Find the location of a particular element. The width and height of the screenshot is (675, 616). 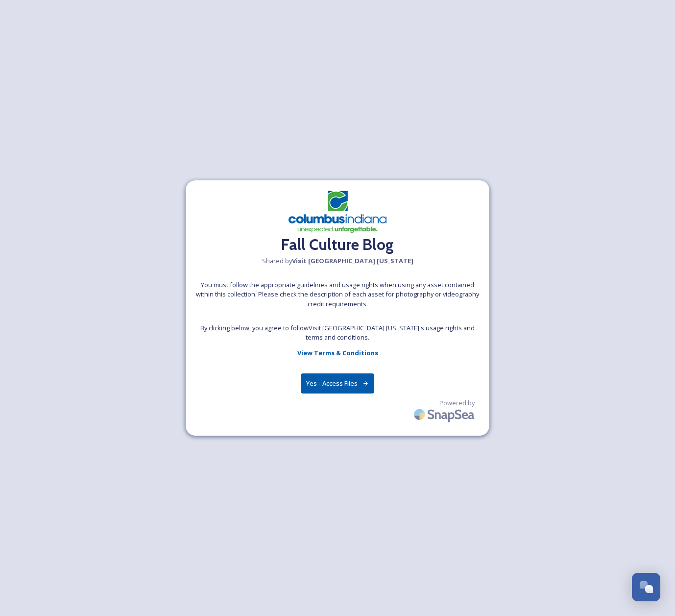

span: You must follow the appropriate guidelines and usage rights when using any asset contained within... is located at coordinates (338, 295).